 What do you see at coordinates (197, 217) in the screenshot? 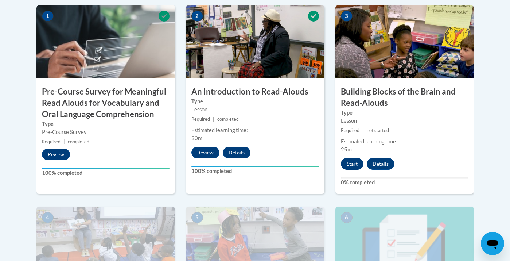
I see `span: 5` at bounding box center [197, 217].